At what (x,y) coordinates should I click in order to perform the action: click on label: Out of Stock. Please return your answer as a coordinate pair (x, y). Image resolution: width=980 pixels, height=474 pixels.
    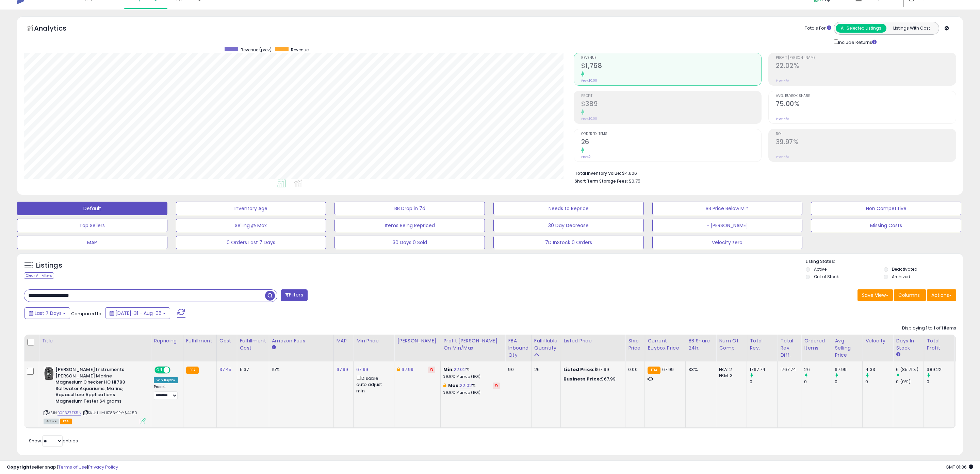
    Looking at the image, I should click on (826, 276).